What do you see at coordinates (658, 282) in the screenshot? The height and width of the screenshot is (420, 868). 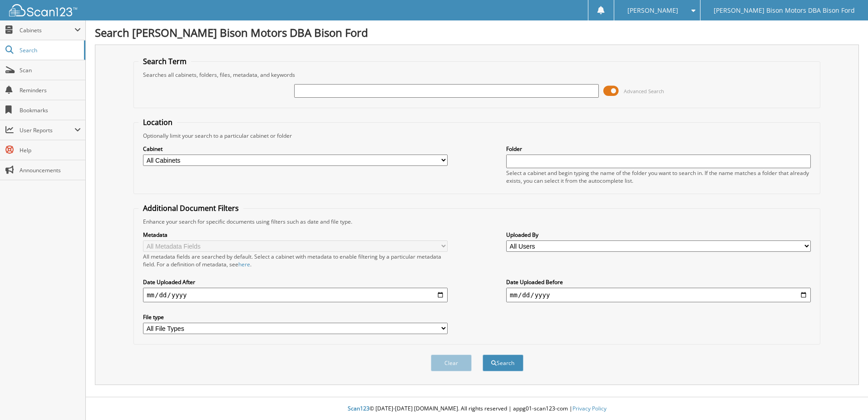 I see `label: Date Uploaded Before` at bounding box center [658, 282].